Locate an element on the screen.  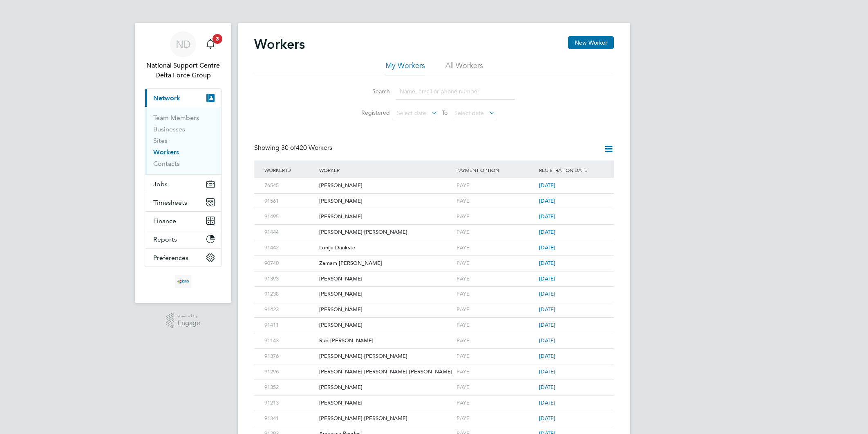
span: Timesheets is located at coordinates (170, 203).